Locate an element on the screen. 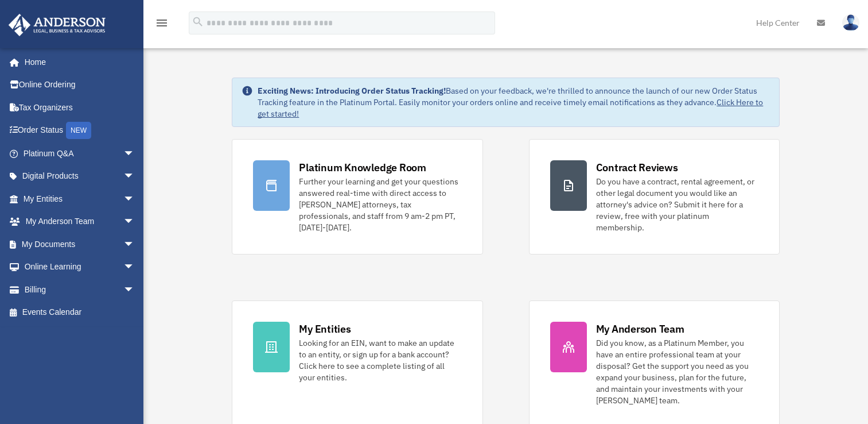  a: Click Here to get started! is located at coordinates (510, 108).